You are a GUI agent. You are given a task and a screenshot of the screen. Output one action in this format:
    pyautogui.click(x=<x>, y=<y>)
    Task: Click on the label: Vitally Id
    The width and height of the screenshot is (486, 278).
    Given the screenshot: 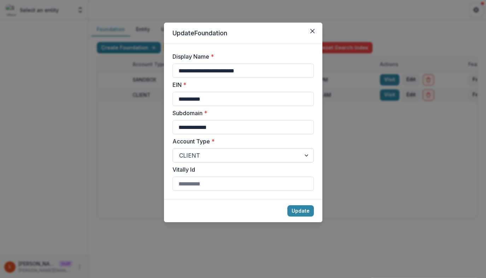 What is the action you would take?
    pyautogui.click(x=241, y=170)
    